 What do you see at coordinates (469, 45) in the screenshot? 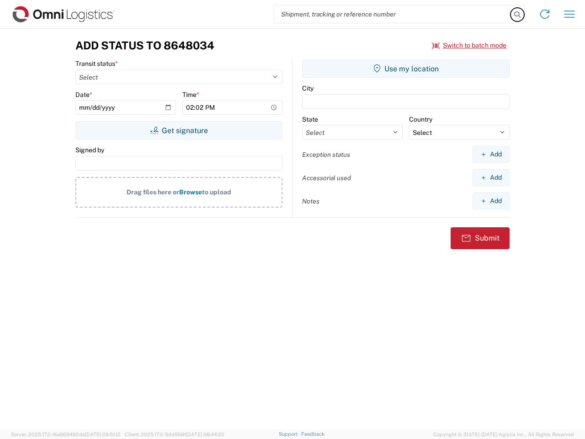
I see `button: Switch to batch mode` at bounding box center [469, 45].